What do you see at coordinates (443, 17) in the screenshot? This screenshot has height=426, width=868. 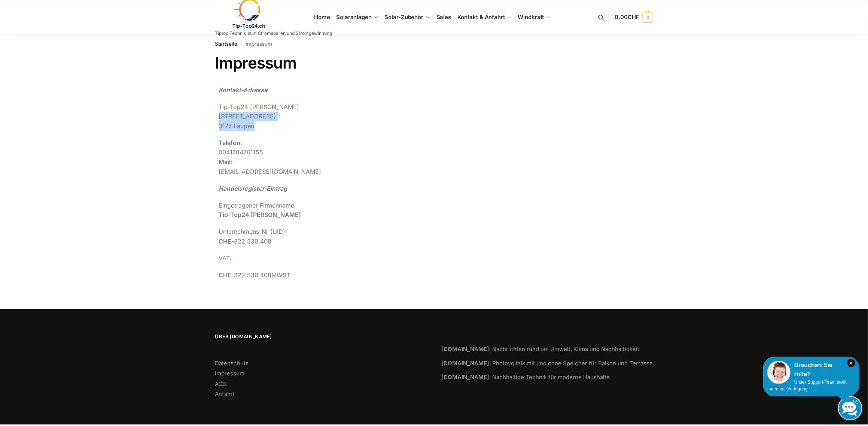 I see `a: Sales` at bounding box center [443, 17].